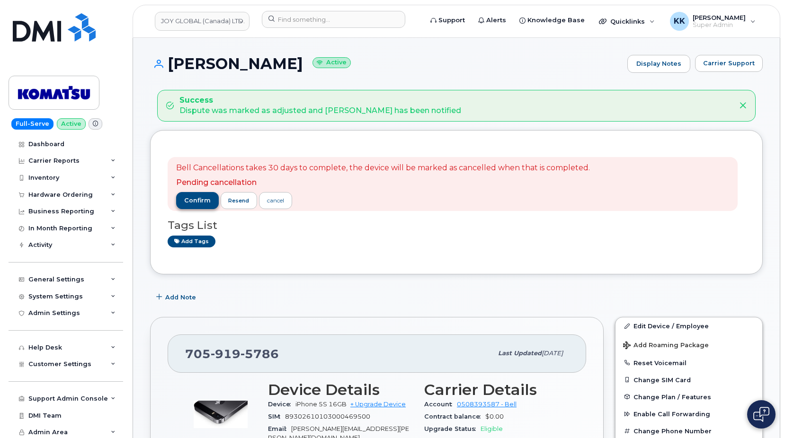 The image size is (785, 438). Describe the element at coordinates (239, 201) in the screenshot. I see `span: resend` at that location.